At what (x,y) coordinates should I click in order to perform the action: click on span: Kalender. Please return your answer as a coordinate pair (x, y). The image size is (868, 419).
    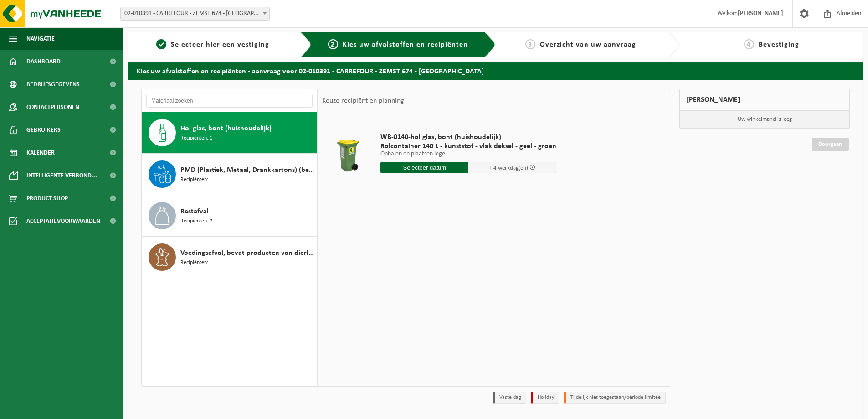
    Looking at the image, I should click on (40, 153).